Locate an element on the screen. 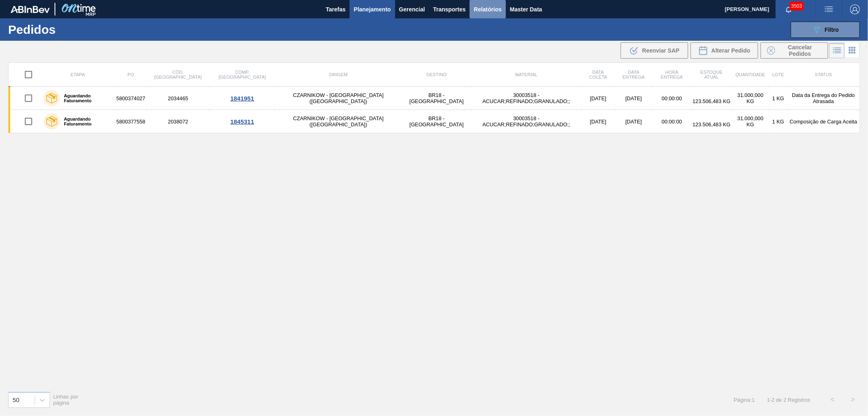 The image size is (868, 416). span: Master Data is located at coordinates (525, 10).